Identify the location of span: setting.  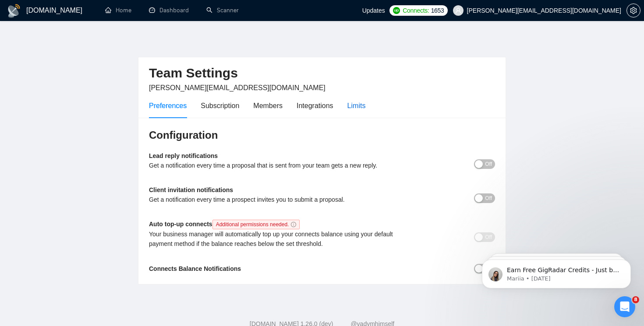
(633, 10).